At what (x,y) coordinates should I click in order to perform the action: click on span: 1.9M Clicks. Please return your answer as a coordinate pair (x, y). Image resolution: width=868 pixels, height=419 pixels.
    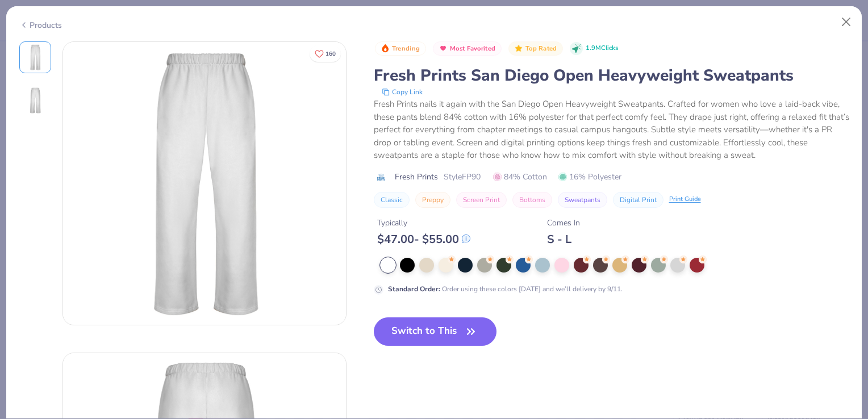
    Looking at the image, I should click on (602, 48).